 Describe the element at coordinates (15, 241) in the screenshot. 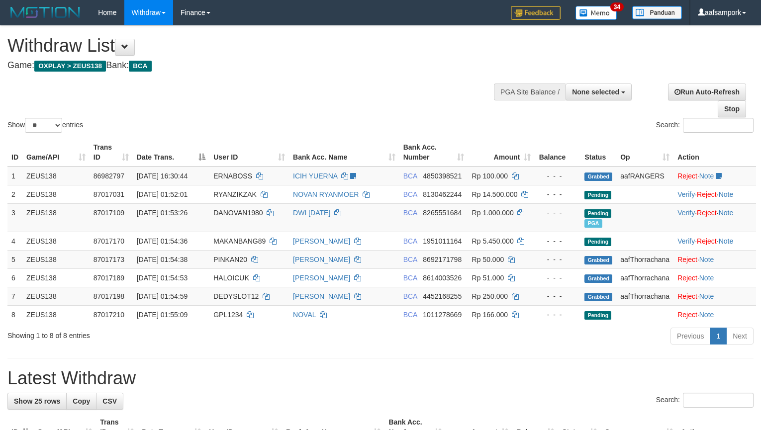

I see `td: 4` at that location.